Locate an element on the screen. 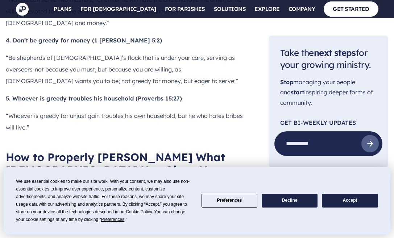 Image resolution: width=394 pixels, height=238 pixels. div: We use essential cookies to make our site work. With your consent, we may also use non-essential ... is located at coordinates (104, 201).